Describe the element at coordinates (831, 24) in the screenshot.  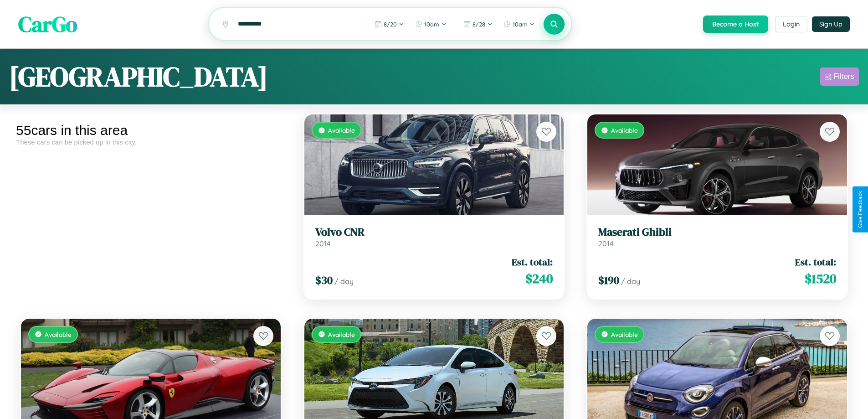
I see `button: Sign Up` at that location.